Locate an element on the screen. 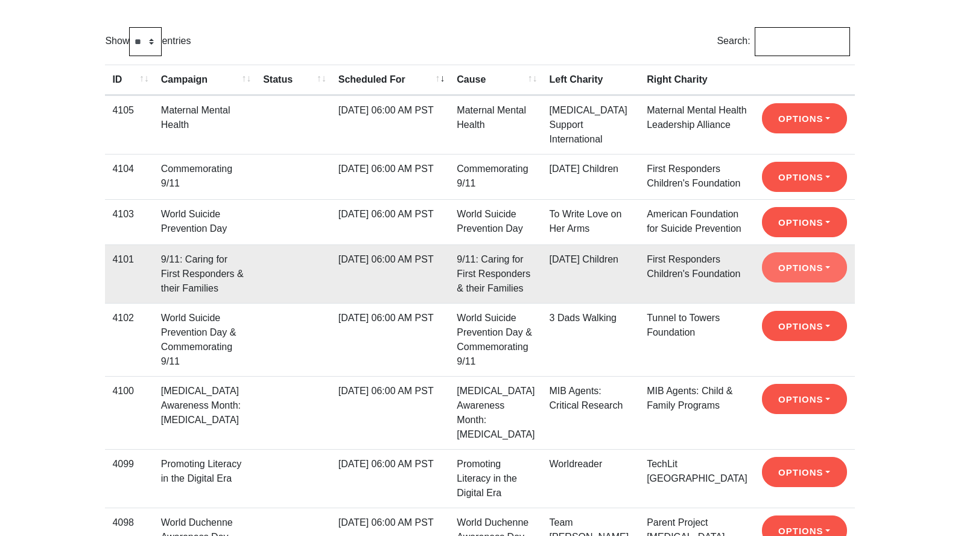 This screenshot has height=536, width=955. a: 3 Dads Walking is located at coordinates (583, 317).